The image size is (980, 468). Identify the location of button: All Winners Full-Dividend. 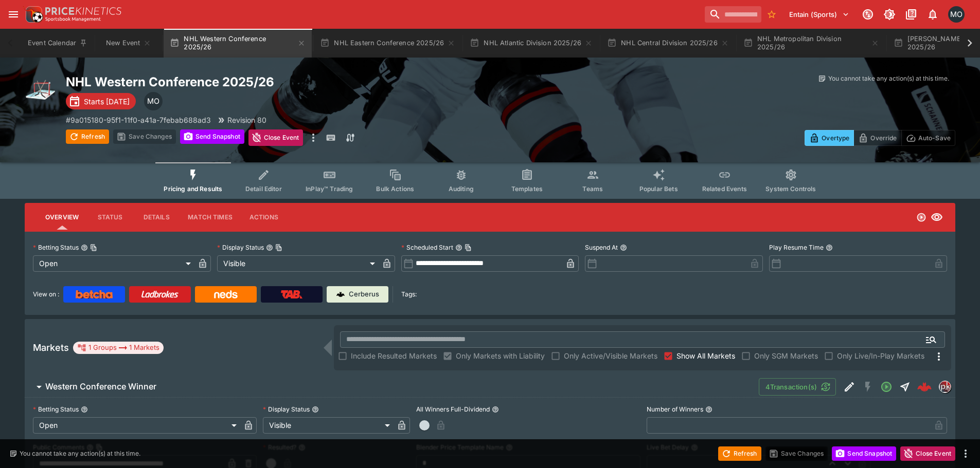
(496, 410).